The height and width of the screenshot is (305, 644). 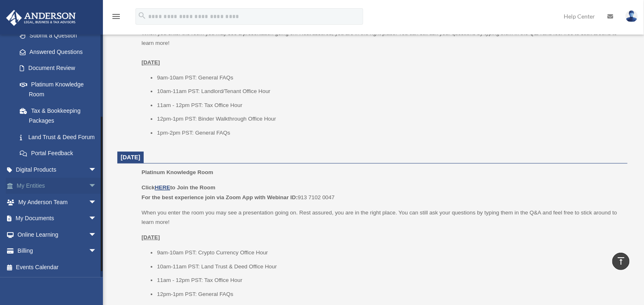 I want to click on img: User Pic, so click(x=631, y=16).